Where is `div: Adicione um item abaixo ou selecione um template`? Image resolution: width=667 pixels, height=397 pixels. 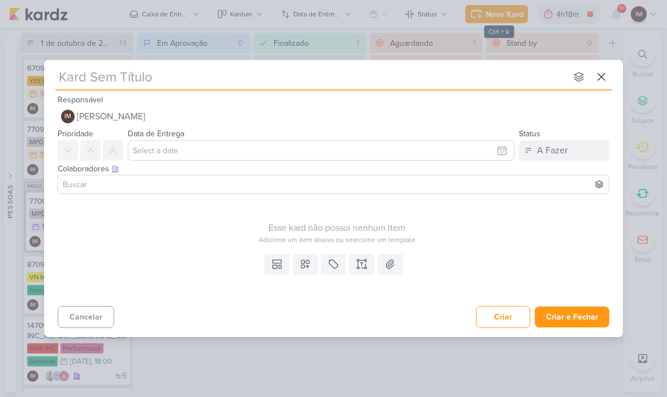 div: Adicione um item abaixo ou selecione um template is located at coordinates (337, 240).